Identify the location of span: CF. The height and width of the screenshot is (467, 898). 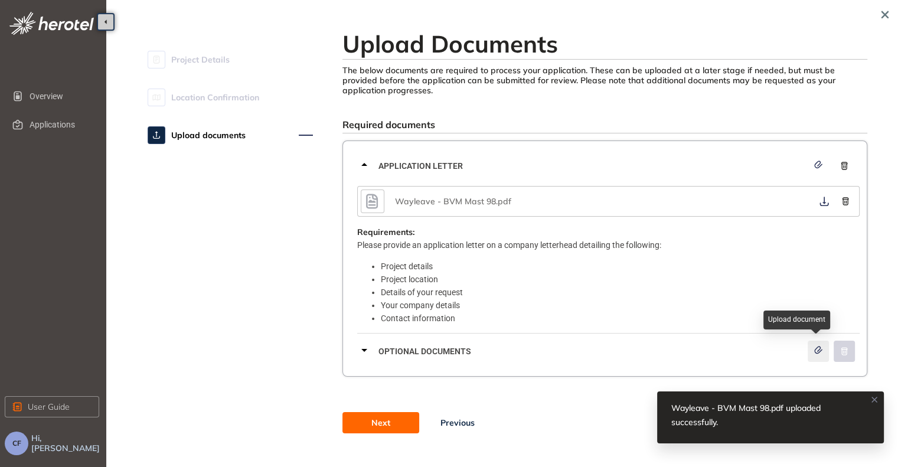
(17, 443).